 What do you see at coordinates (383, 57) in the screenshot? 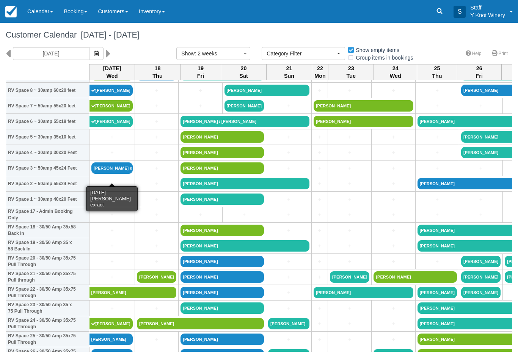
I see `span: Group items in bookings` at bounding box center [383, 57].